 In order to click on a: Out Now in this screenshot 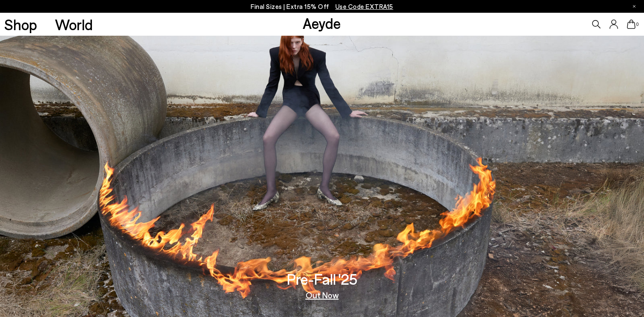, I will do `click(322, 295)`.